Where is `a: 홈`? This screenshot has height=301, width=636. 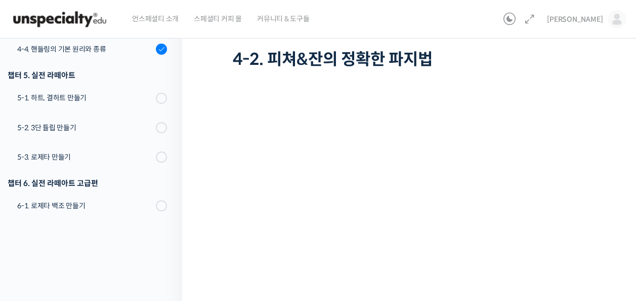 a: 홈 is located at coordinates (35, 229).